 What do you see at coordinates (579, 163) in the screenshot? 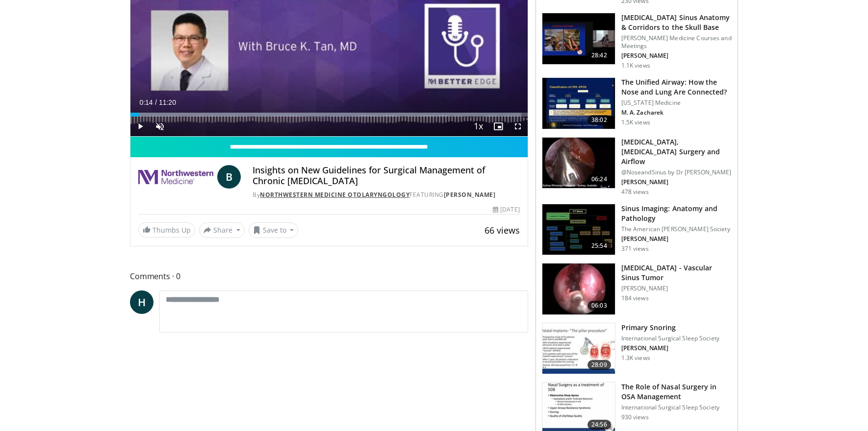
I see `img: 5c1a841c-37ed-4666-a27e-9093f124e297.150x105_q85_crop-smart_upscale.jpg` at bounding box center [579, 163].